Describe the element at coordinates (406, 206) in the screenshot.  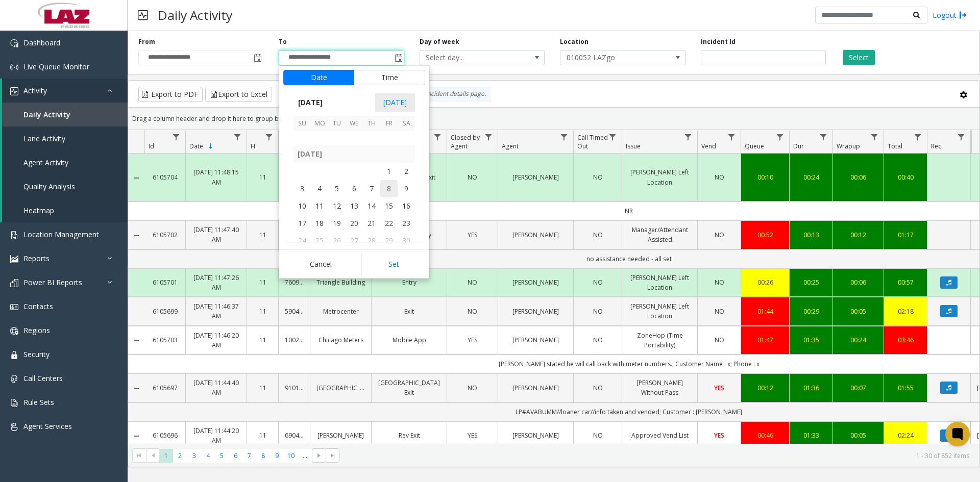
I see `span: 16` at that location.